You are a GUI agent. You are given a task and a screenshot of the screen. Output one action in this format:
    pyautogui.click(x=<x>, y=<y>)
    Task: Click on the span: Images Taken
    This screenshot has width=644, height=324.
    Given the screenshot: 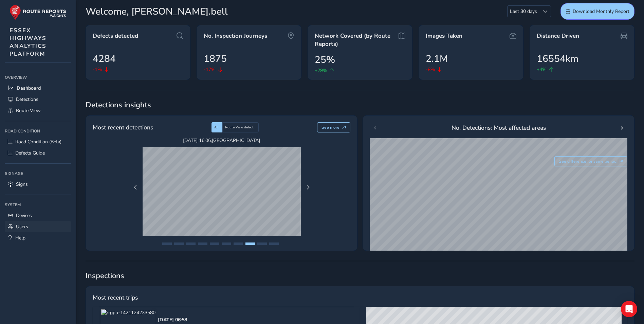 What is the action you would take?
    pyautogui.click(x=444, y=36)
    